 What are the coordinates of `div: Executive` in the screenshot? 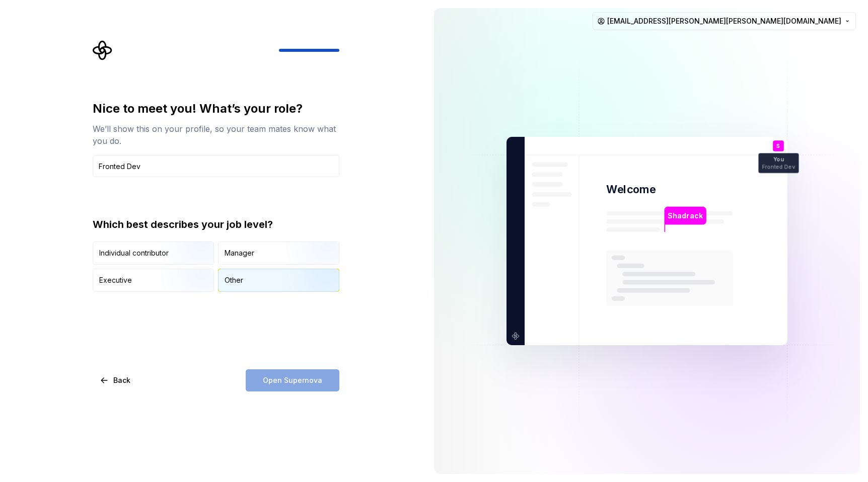 It's located at (116, 281).